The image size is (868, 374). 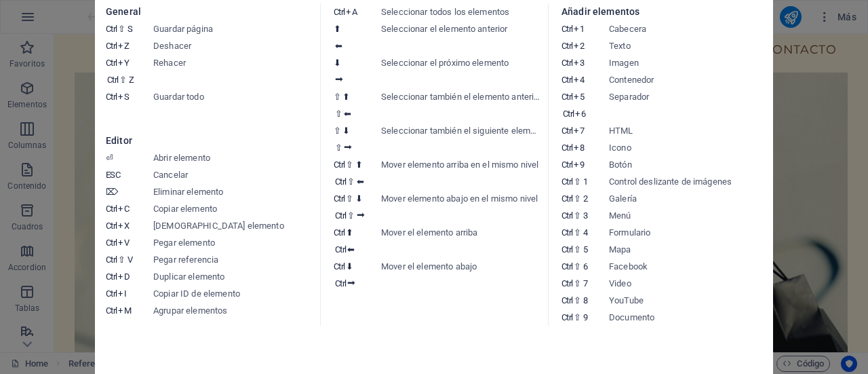 What do you see at coordinates (352, 12) in the screenshot?
I see `i: A` at bounding box center [352, 12].